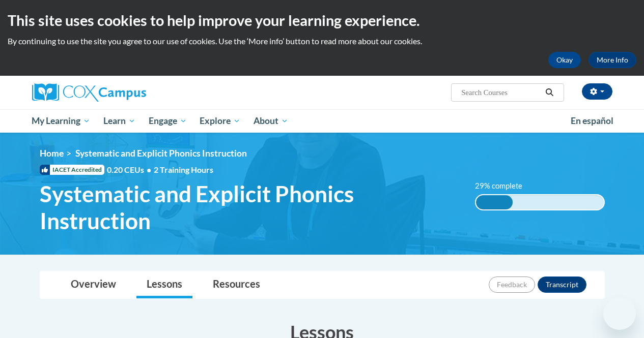 The image size is (644, 338). I want to click on span: About, so click(271, 121).